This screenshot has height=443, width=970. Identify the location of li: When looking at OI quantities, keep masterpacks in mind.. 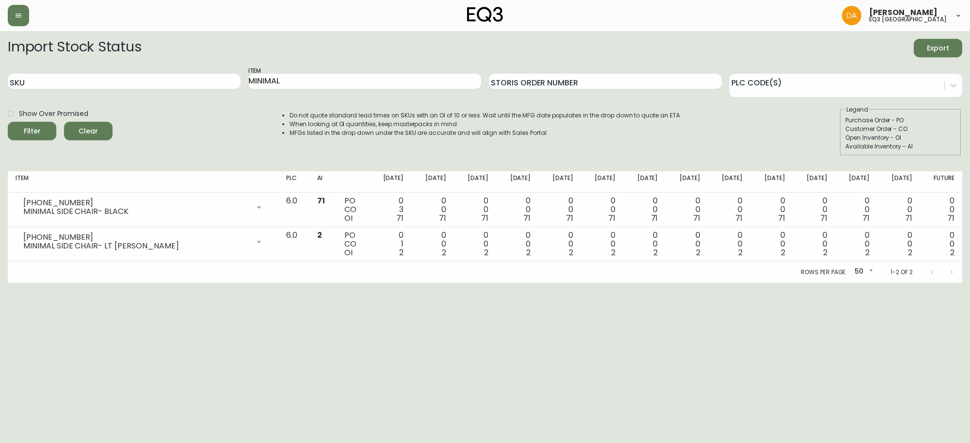
(486, 124).